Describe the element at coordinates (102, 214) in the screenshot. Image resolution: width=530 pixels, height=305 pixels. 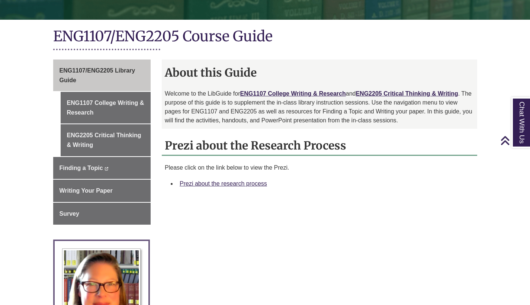
I see `a: Survey` at that location.